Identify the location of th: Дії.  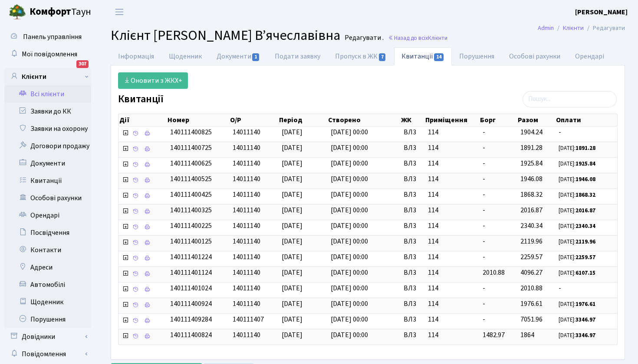
(142, 120).